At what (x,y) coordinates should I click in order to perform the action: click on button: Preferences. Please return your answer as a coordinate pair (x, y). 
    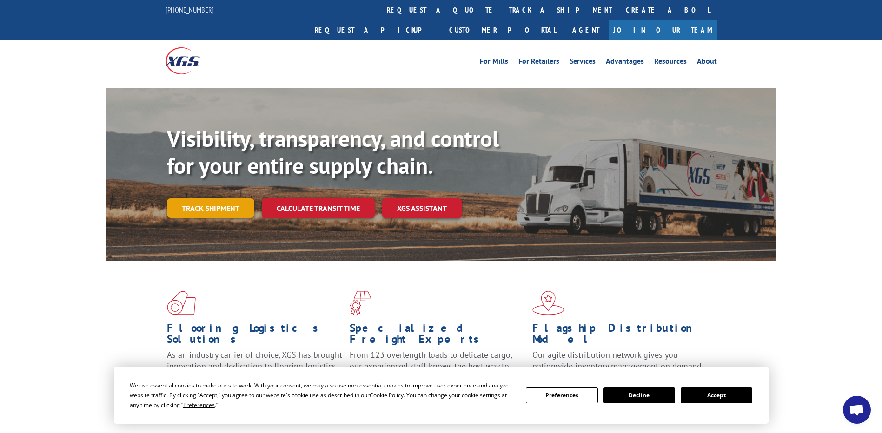
    Looking at the image, I should click on (561, 395).